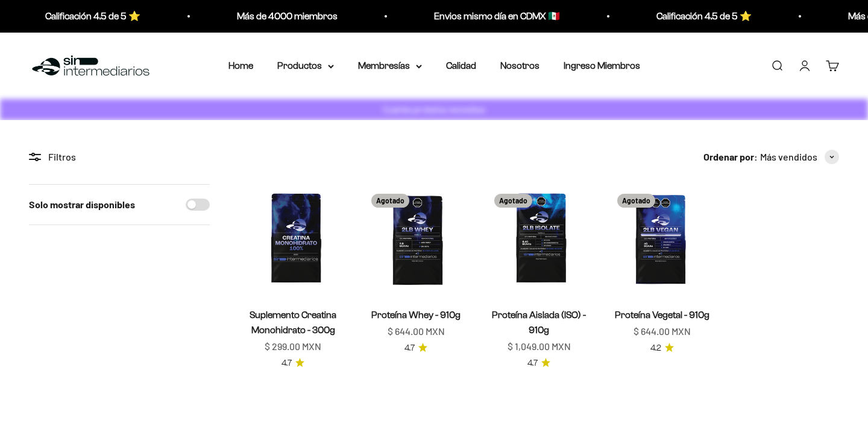 Image resolution: width=868 pixels, height=437 pixels. What do you see at coordinates (240, 65) in the screenshot?
I see `a: Home` at bounding box center [240, 65].